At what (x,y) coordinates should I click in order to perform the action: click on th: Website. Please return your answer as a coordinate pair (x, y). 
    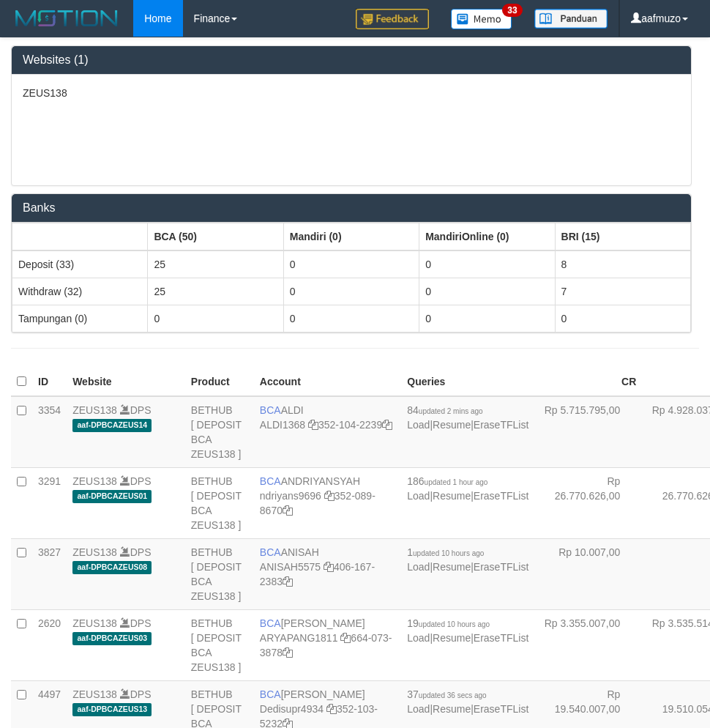
    Looking at the image, I should click on (126, 381).